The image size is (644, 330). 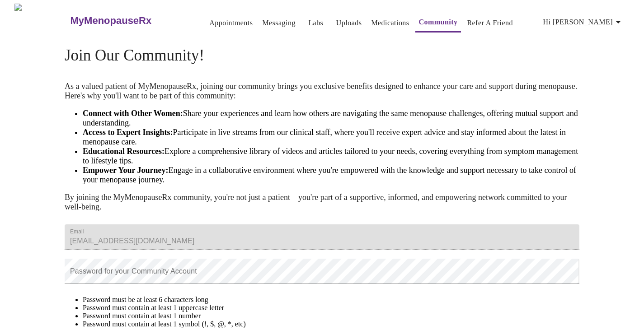 What do you see at coordinates (111, 21) in the screenshot?
I see `h3: MyMenopauseRx` at bounding box center [111, 21].